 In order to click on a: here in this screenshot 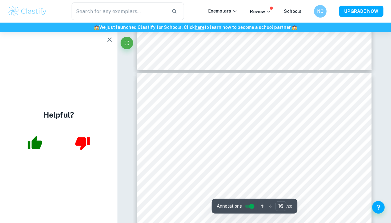, I will do `click(199, 27)`.